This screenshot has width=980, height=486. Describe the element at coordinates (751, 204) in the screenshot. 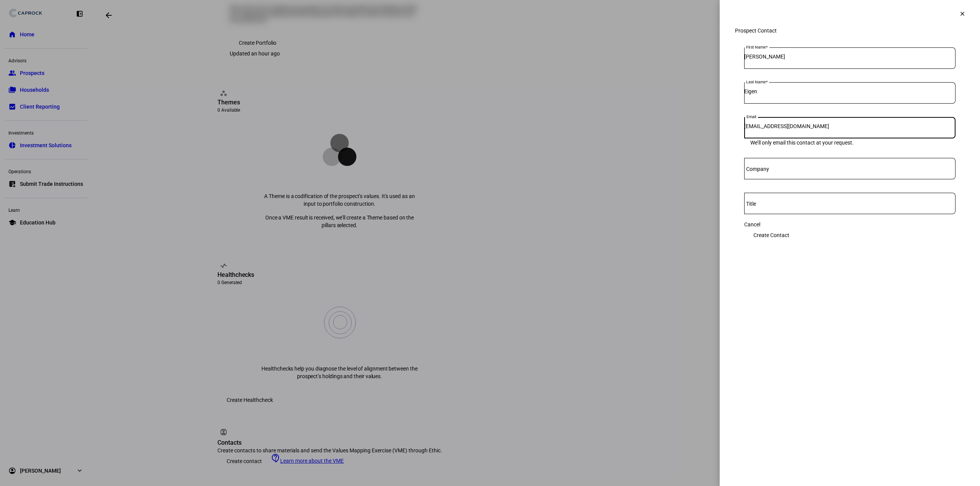

I see `mat-label: Title` at that location.